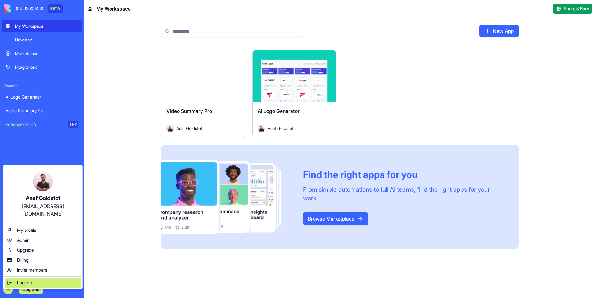 The width and height of the screenshot is (596, 298). Describe the element at coordinates (43, 198) in the screenshot. I see `div: Asaf Goldstof` at that location.